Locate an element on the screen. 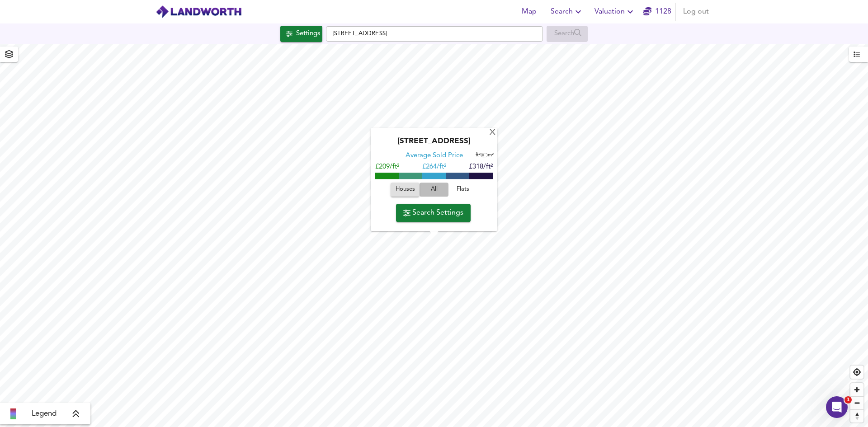  button: Log out is located at coordinates (696, 12).